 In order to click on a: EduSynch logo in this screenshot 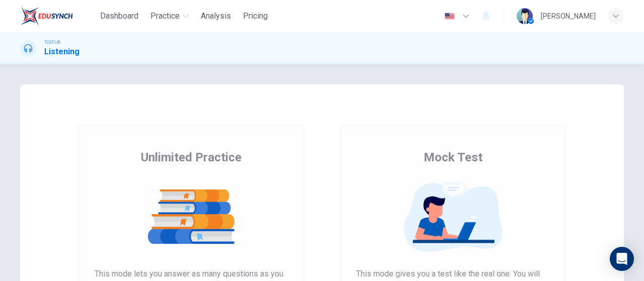, I will do `click(58, 16)`.